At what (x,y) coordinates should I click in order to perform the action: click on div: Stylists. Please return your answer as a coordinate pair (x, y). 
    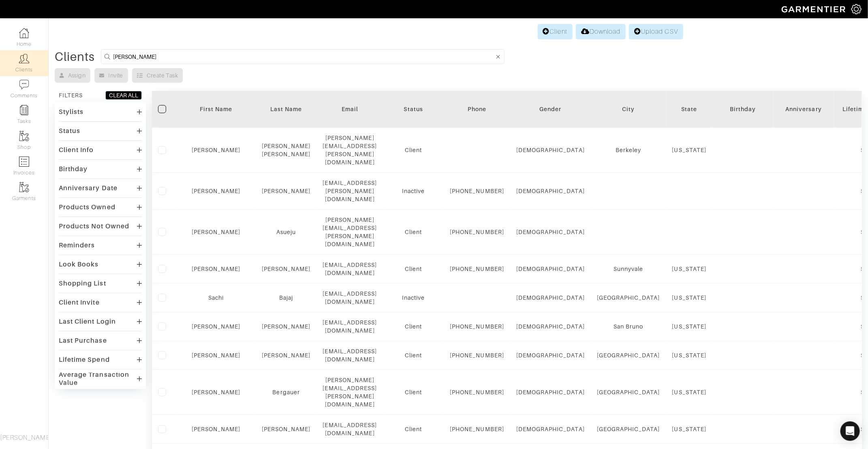
    Looking at the image, I should click on (71, 112).